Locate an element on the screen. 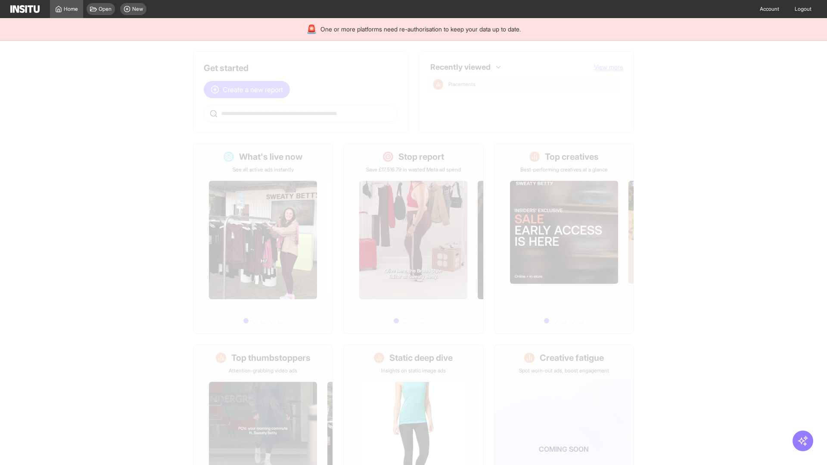  img: Logo is located at coordinates (25, 9).